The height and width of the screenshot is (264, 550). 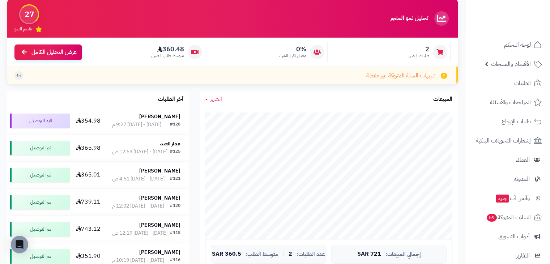 I want to click on h3: المبيعات, so click(x=443, y=99).